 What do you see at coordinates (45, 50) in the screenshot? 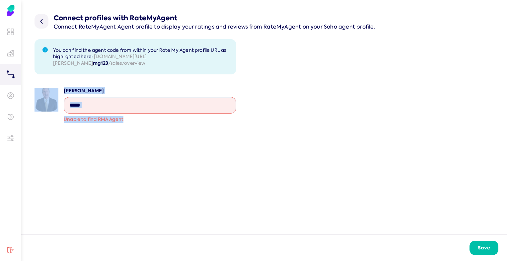
I see `img: info` at bounding box center [45, 50].